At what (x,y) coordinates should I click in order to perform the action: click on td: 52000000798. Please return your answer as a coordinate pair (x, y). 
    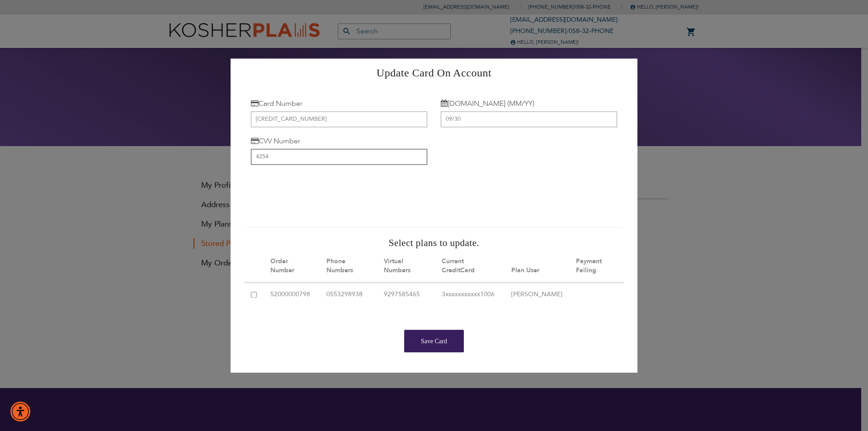
    Looking at the image, I should click on (292, 295).